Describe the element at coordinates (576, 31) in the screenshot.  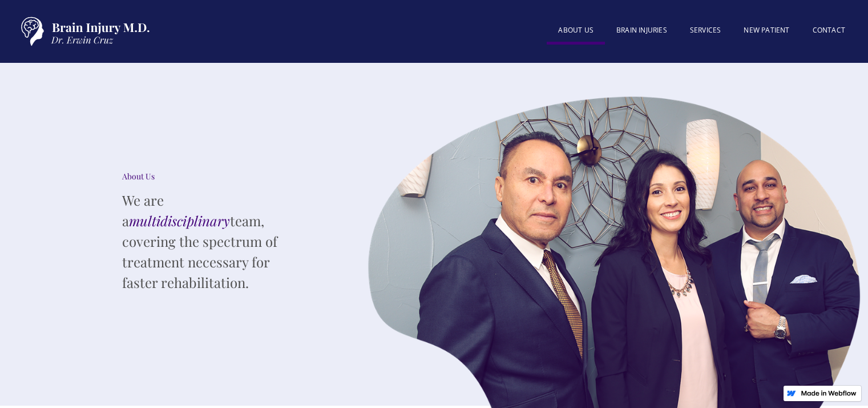
I see `a: About US` at that location.